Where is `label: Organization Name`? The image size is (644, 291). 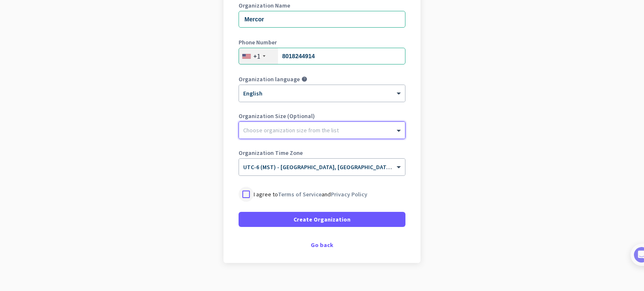
label: Organization Name is located at coordinates (322, 5).